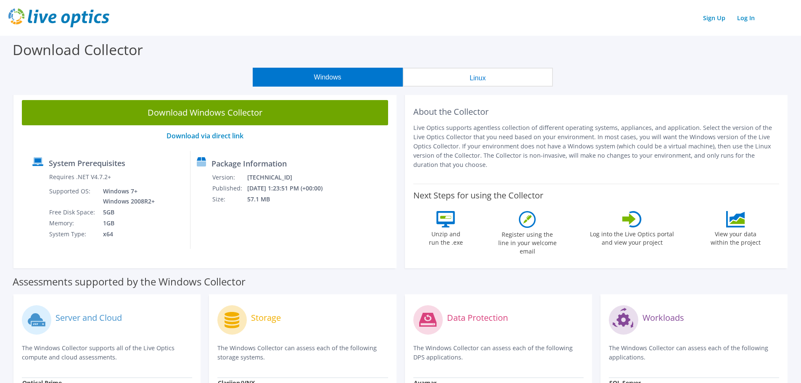 This screenshot has height=383, width=801. Describe the element at coordinates (229, 188) in the screenshot. I see `td: Published:` at that location.